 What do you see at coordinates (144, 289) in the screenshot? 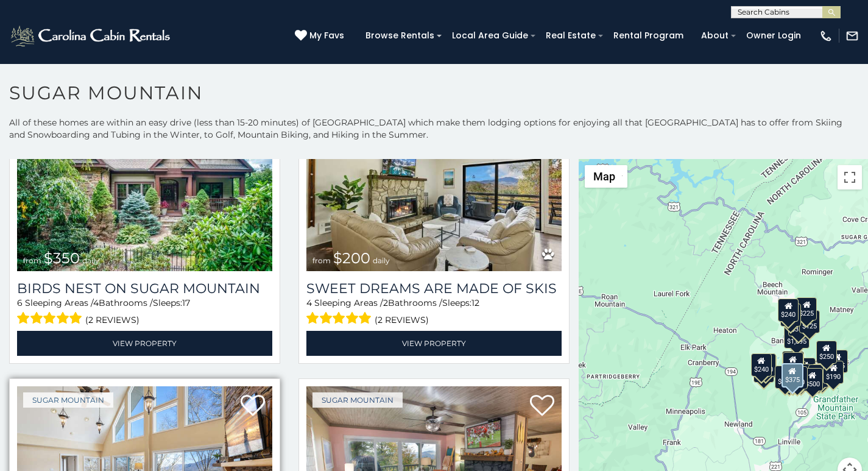
I see `h3: Birds Nest On Sugar Mountain` at bounding box center [144, 289].